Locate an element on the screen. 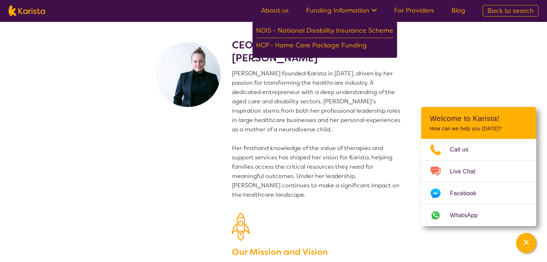 The image size is (547, 262). img: Karista logo is located at coordinates (27, 11).